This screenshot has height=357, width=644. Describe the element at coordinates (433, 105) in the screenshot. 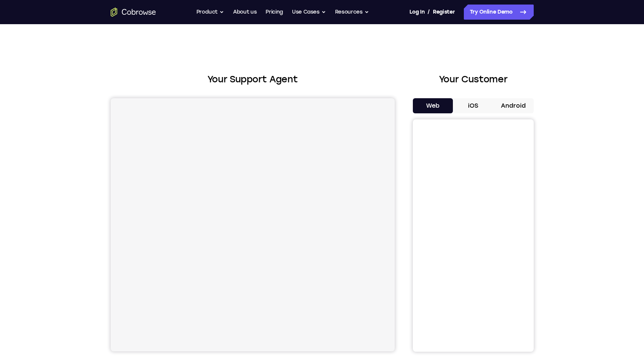

I see `button: Web` at that location.